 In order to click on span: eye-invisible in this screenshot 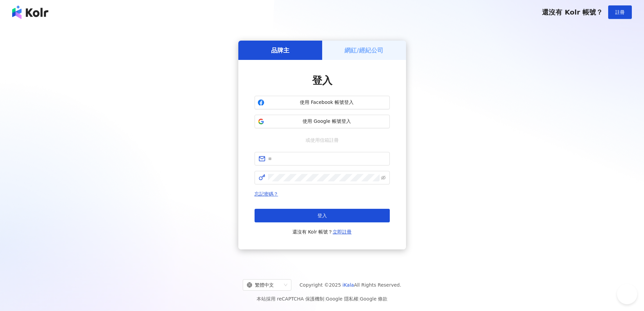, I will do `click(383, 177)`.